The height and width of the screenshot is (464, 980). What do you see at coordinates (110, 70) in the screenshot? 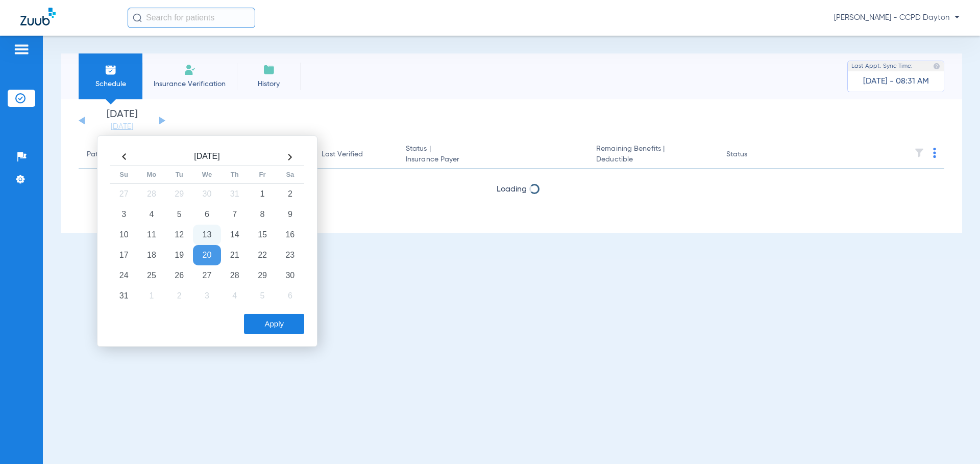
I see `img: Schedule` at bounding box center [110, 70].